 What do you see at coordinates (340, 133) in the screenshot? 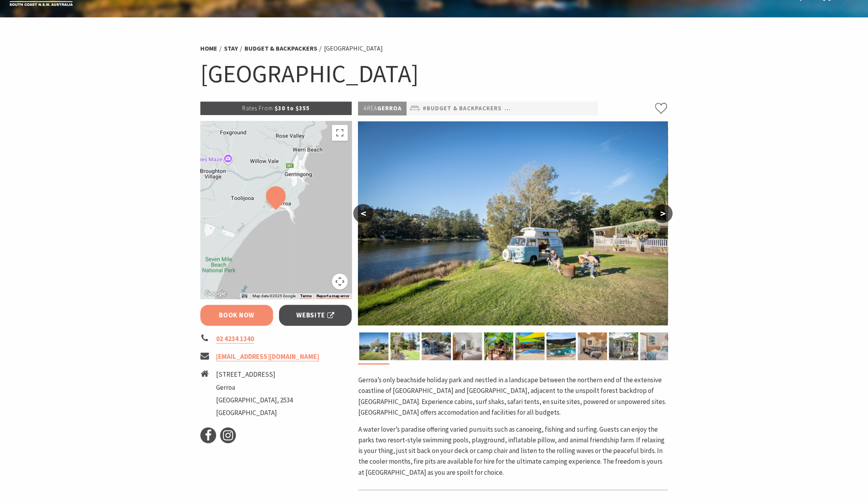
I see `button: Toggle fullscreen view` at bounding box center [340, 133].